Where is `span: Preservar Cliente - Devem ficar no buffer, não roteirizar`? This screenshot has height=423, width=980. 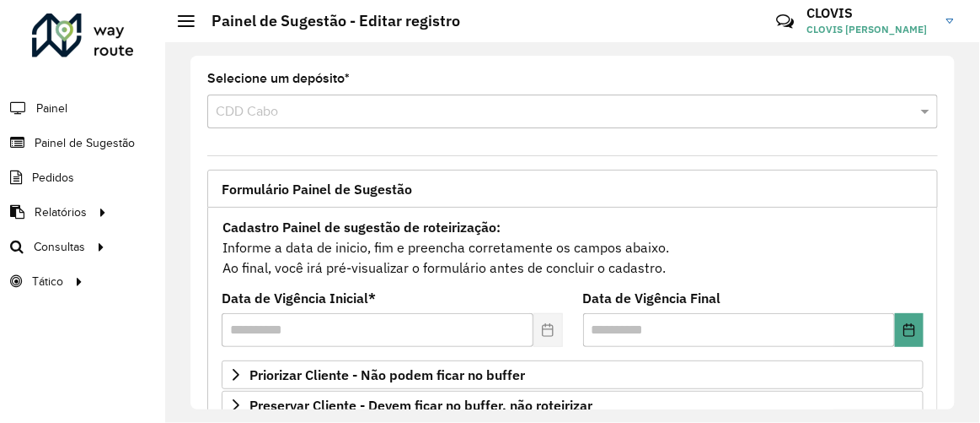
span: Preservar Cliente - Devem ficar no buffer, não roteirizar is located at coordinates (421, 405).